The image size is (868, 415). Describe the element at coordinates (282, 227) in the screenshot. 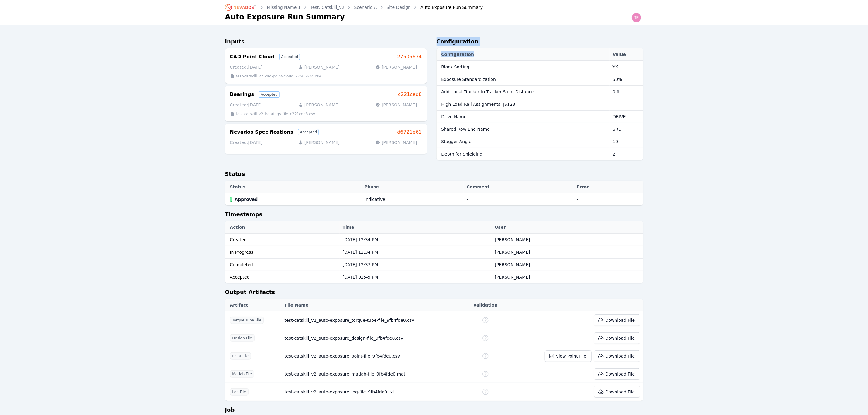

I see `th: Action` at that location.